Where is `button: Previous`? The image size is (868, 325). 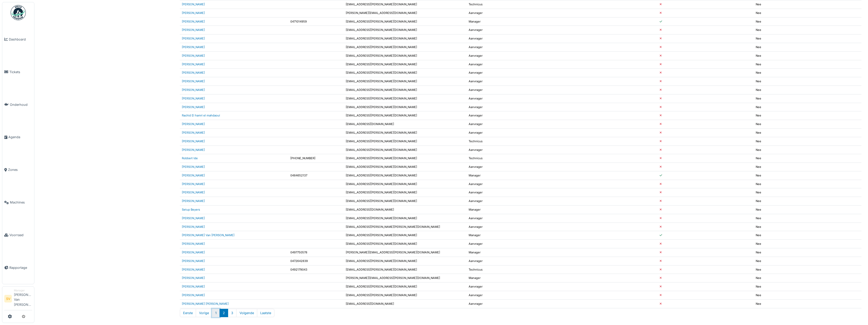 button: Previous is located at coordinates (204, 313).